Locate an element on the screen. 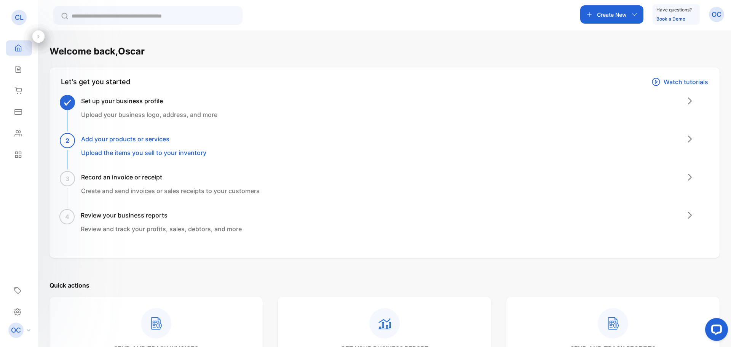 This screenshot has width=731, height=347. p: CL is located at coordinates (19, 18).